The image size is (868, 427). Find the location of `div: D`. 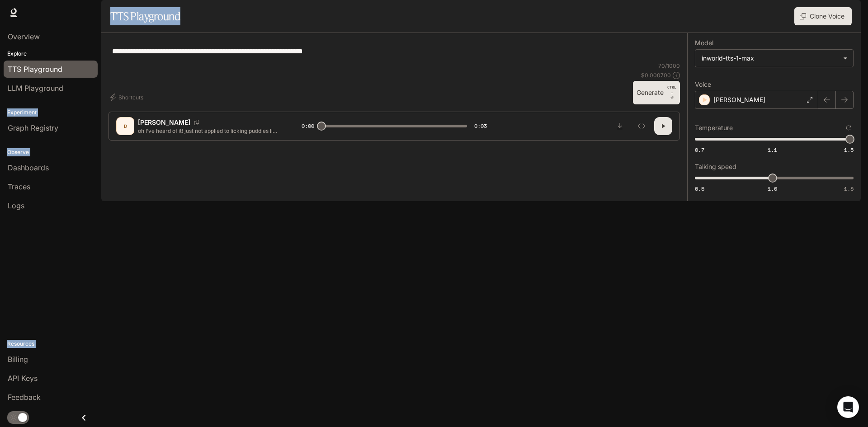

div: D is located at coordinates (126, 126).